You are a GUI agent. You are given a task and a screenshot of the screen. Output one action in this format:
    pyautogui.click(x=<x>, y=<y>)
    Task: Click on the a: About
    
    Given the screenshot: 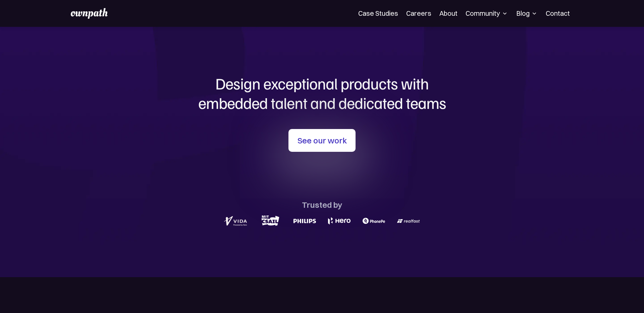 What is the action you would take?
    pyautogui.click(x=449, y=13)
    